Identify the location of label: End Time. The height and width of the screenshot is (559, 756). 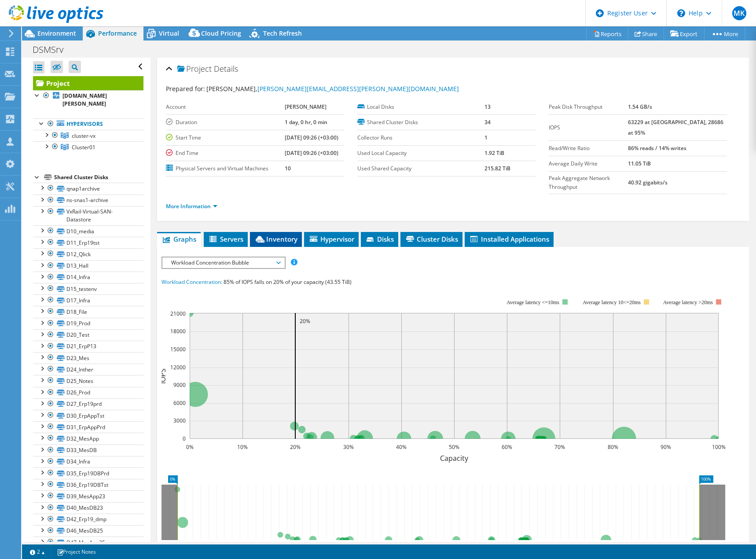
(225, 153).